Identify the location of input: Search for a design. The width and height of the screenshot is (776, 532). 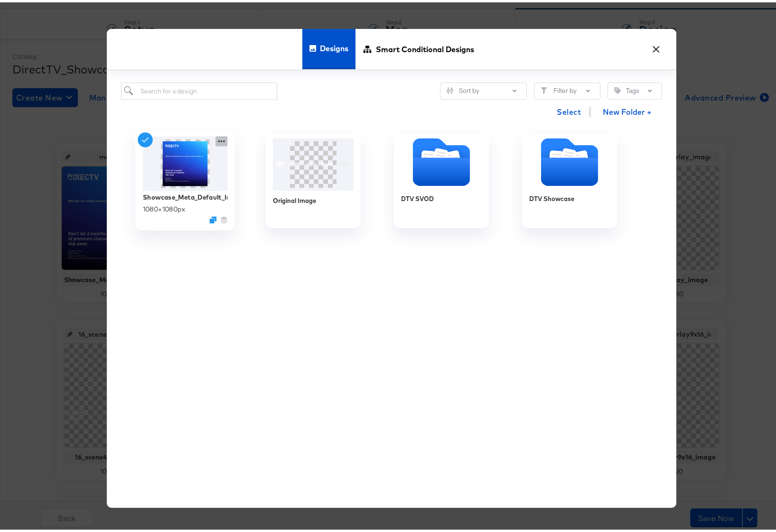
(199, 89).